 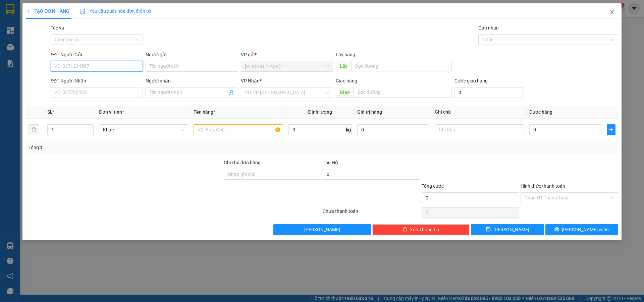 I want to click on div: Tổng: 1, so click(x=139, y=148).